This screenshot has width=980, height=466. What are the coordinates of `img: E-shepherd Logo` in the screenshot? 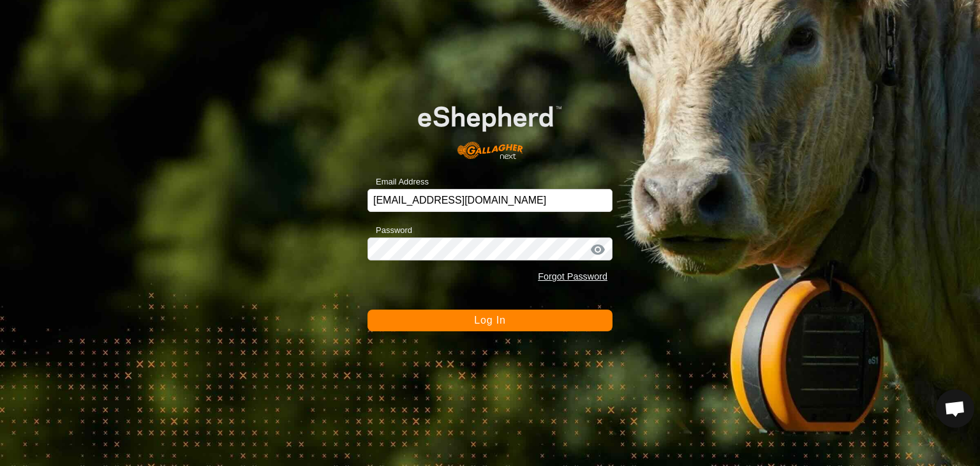 It's located at (490, 127).